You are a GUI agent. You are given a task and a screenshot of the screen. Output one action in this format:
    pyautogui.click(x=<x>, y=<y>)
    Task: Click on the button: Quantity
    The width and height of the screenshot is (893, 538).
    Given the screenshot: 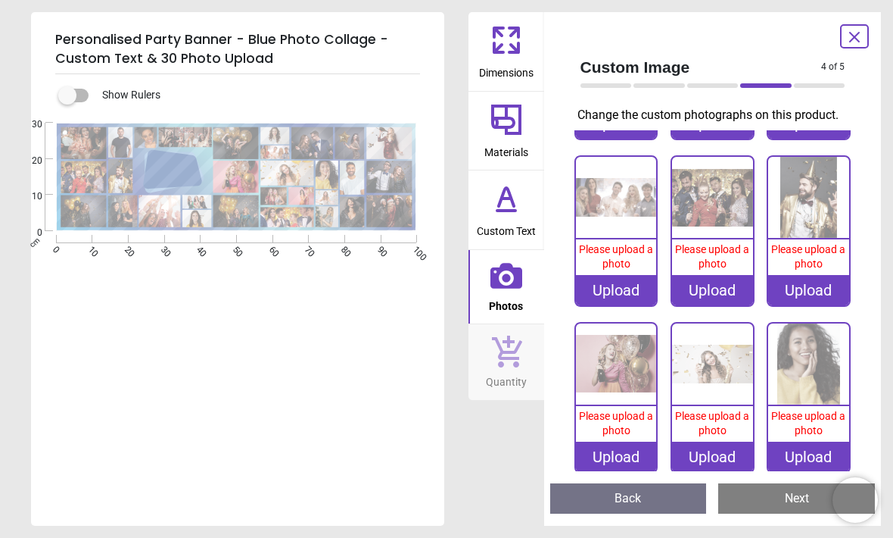 What is the action you would take?
    pyautogui.click(x=506, y=362)
    